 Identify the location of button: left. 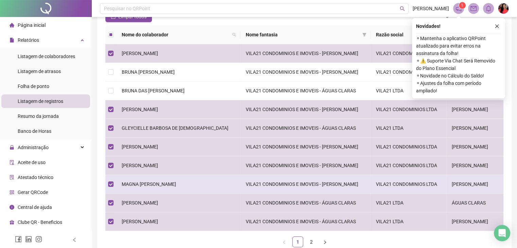
(284, 242).